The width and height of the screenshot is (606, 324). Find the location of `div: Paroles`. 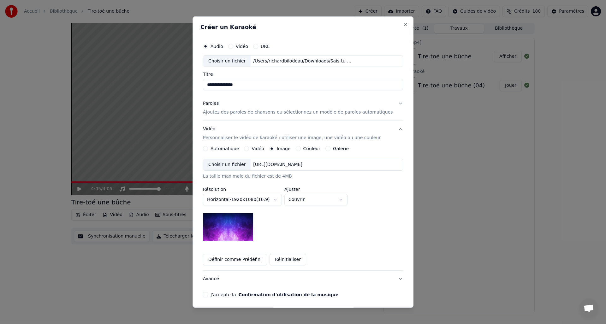

div: Paroles is located at coordinates (211, 103).